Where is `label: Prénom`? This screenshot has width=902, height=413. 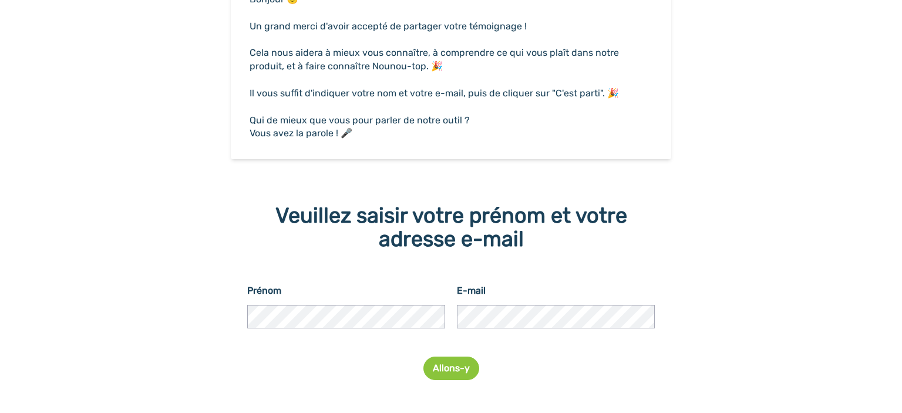
label: Prénom is located at coordinates (264, 291).